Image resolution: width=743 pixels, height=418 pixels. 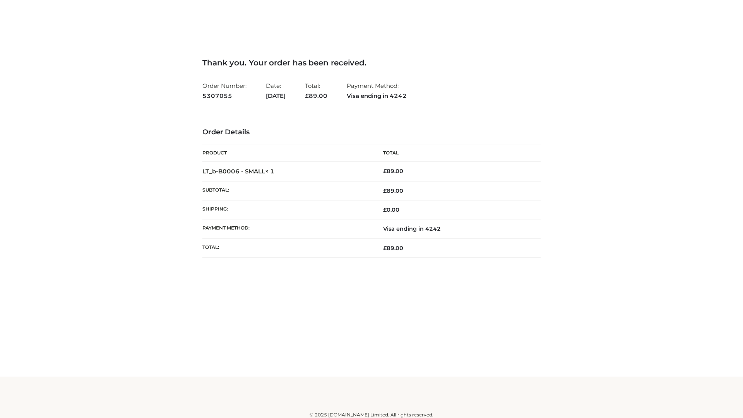 I want to click on li: Date:, so click(x=275, y=90).